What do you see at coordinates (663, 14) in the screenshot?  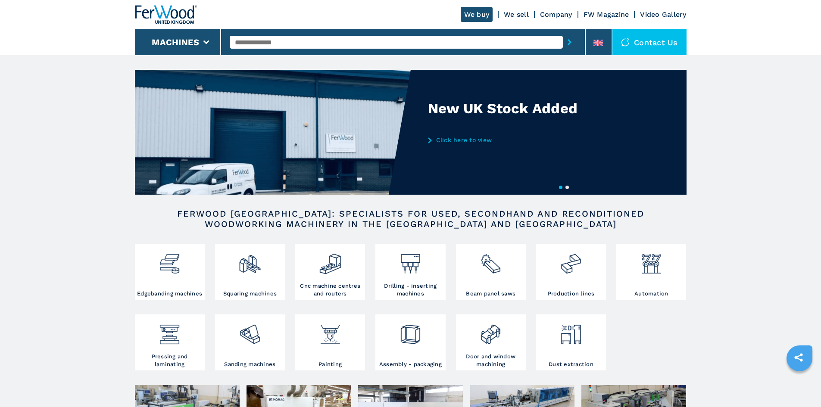 I see `a: Video Gallery` at bounding box center [663, 14].